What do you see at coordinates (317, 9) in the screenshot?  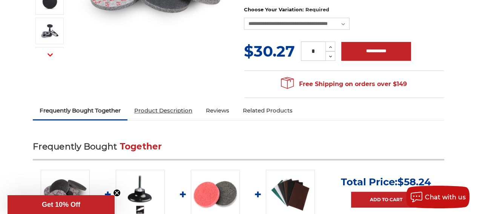 I see `small: Required` at bounding box center [317, 9].